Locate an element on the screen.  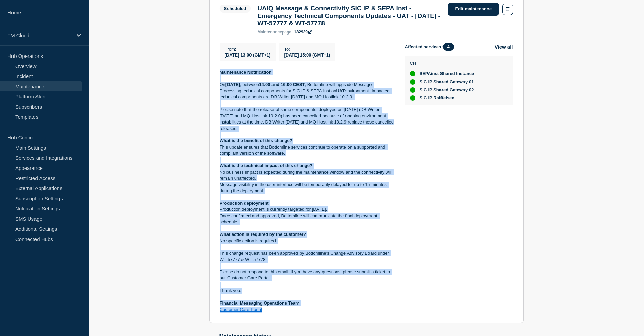
p: This update ensures that Bottomline services continue to operate on a supported and compliant ver... is located at coordinates (307, 150).